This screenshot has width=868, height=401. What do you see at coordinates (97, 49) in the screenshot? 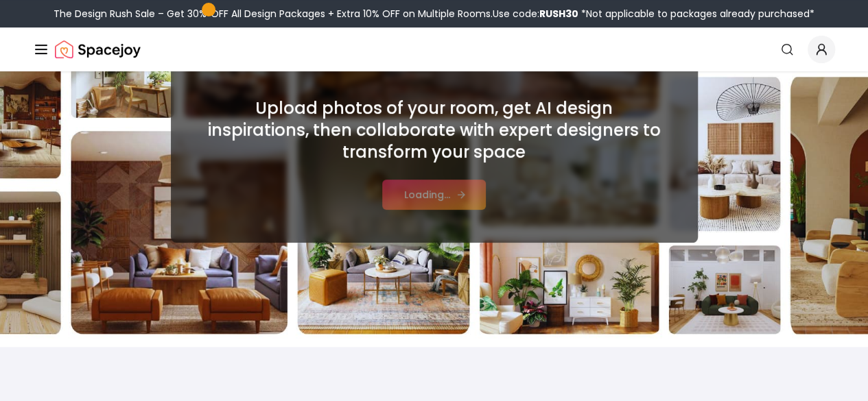
I see `img: Spacejoy Logo` at bounding box center [97, 49].